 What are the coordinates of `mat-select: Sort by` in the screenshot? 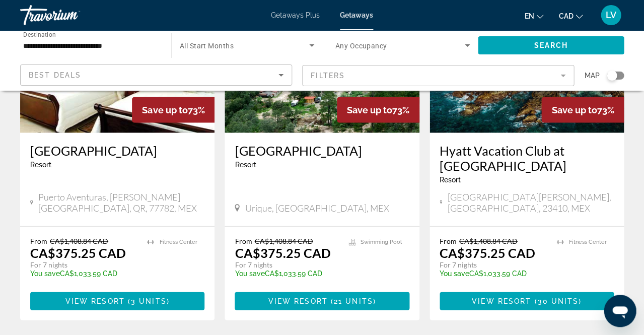 It's located at (156, 75).